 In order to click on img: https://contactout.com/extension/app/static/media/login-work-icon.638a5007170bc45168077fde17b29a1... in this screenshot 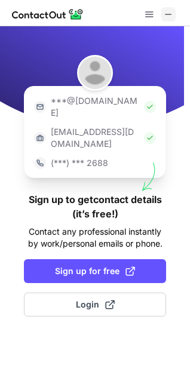, I will do `click(40, 138)`.